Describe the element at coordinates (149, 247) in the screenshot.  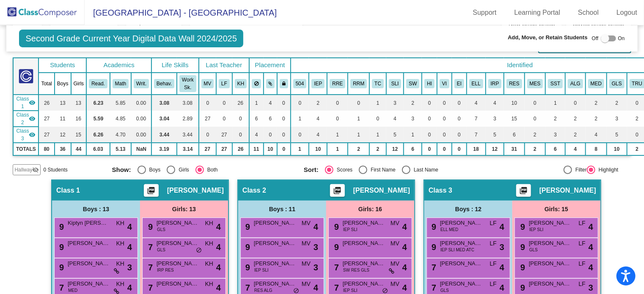
I see `span: 7` at that location.